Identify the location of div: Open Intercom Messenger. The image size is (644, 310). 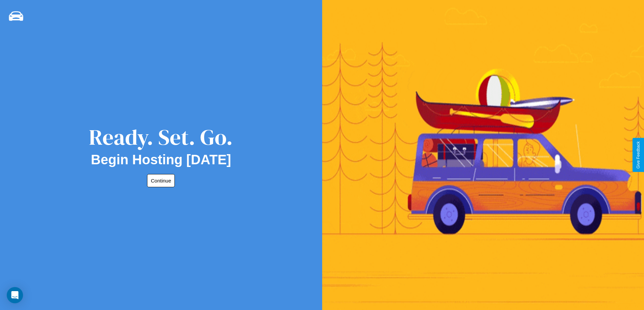
(15, 296).